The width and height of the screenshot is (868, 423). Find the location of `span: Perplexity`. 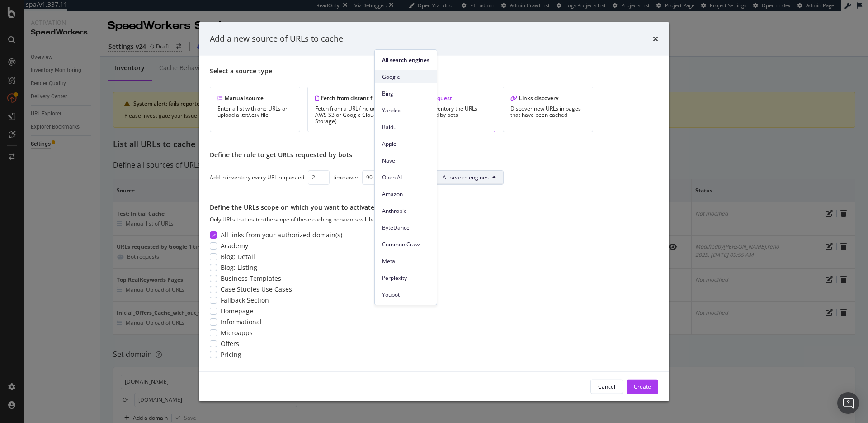

span: Perplexity is located at coordinates (406, 278).